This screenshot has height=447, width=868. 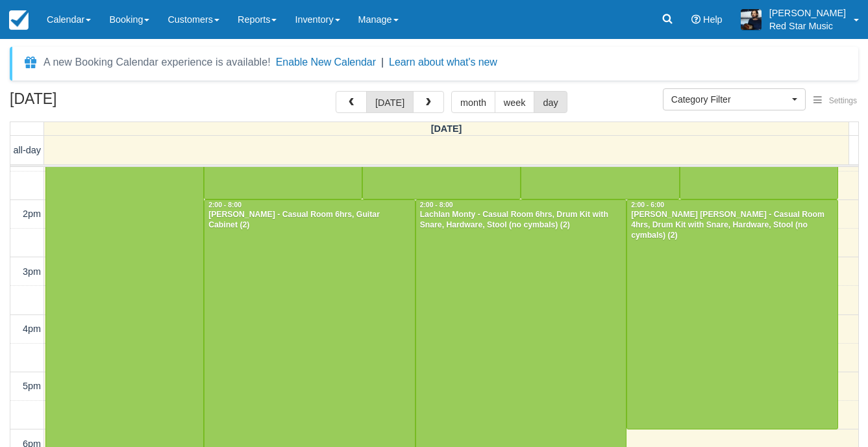 What do you see at coordinates (32, 272) in the screenshot?
I see `span: 3pm` at bounding box center [32, 272].